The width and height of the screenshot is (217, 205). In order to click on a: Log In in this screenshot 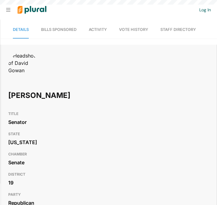, I will do `click(205, 10)`.